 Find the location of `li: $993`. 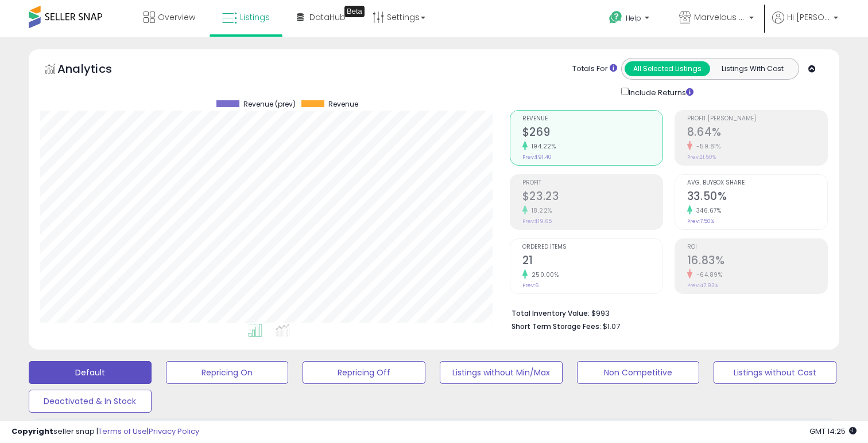

li: $993 is located at coordinates (665, 313).